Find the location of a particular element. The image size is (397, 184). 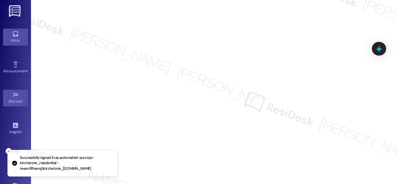

a: Buildings is located at coordinates (16, 159).